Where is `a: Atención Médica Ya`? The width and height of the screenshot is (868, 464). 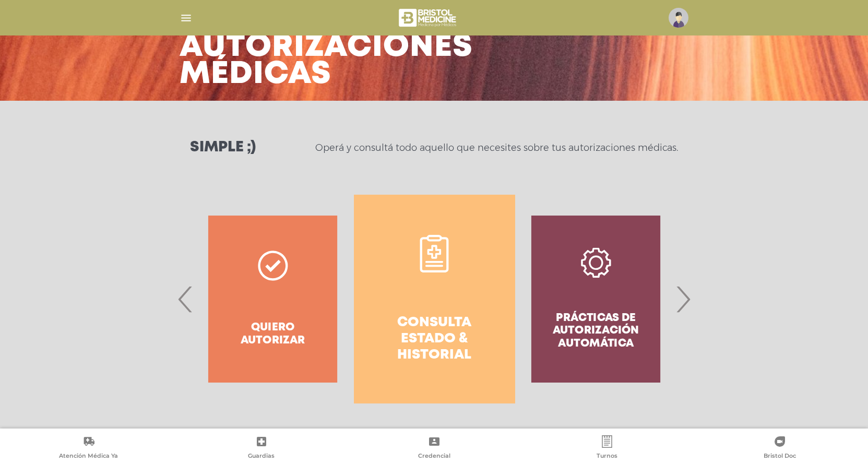
a: Atención Médica Ya is located at coordinates (88, 448).